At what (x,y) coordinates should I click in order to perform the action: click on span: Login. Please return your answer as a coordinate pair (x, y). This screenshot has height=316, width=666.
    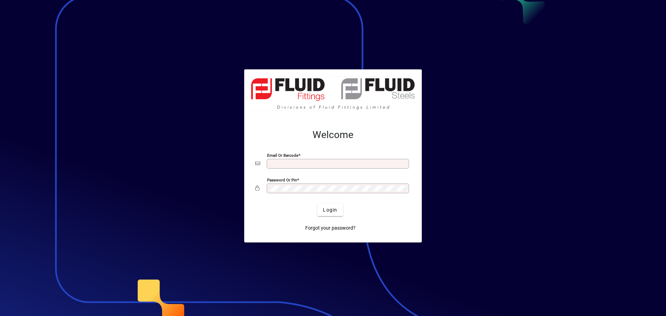
    Looking at the image, I should click on (330, 210).